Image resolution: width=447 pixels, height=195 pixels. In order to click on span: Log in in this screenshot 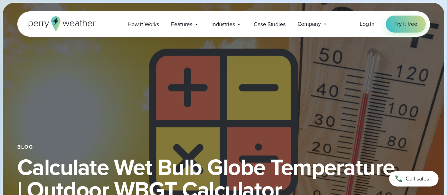, I will do `click(367, 24)`.